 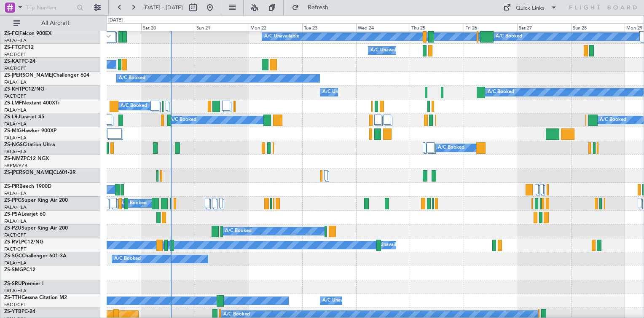 What do you see at coordinates (24, 90) in the screenshot?
I see `a: ZS-KHTPC12/NG` at bounding box center [24, 90].